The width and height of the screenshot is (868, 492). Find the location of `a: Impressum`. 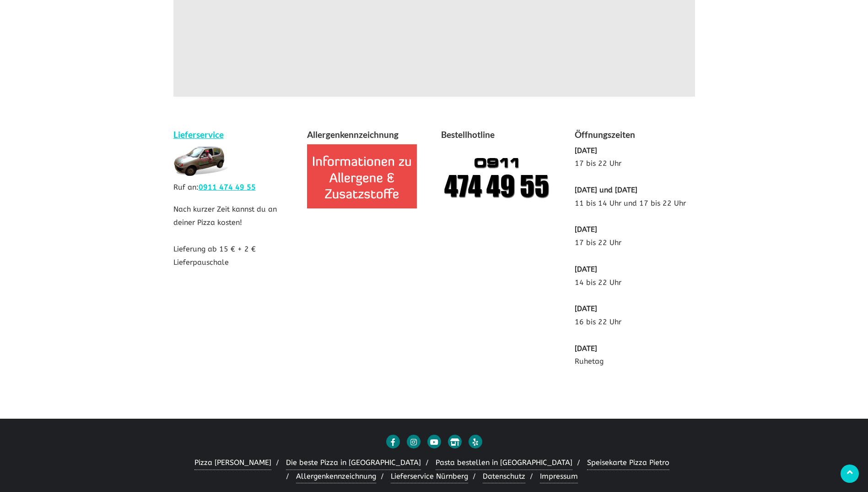

a: Impressum is located at coordinates (559, 476).